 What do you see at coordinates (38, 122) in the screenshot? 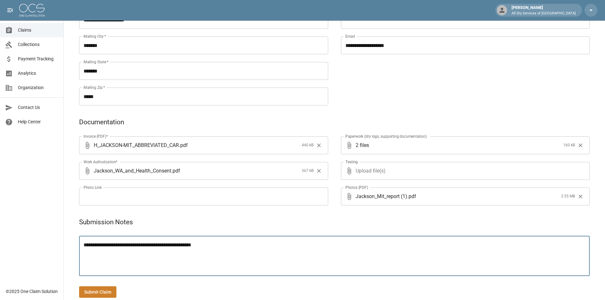
I see `span: Help Center` at bounding box center [38, 122].